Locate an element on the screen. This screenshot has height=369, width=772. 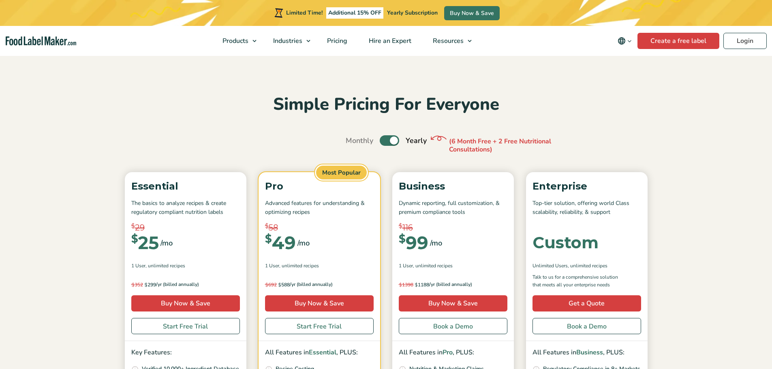
span: Pricing is located at coordinates (336, 41).